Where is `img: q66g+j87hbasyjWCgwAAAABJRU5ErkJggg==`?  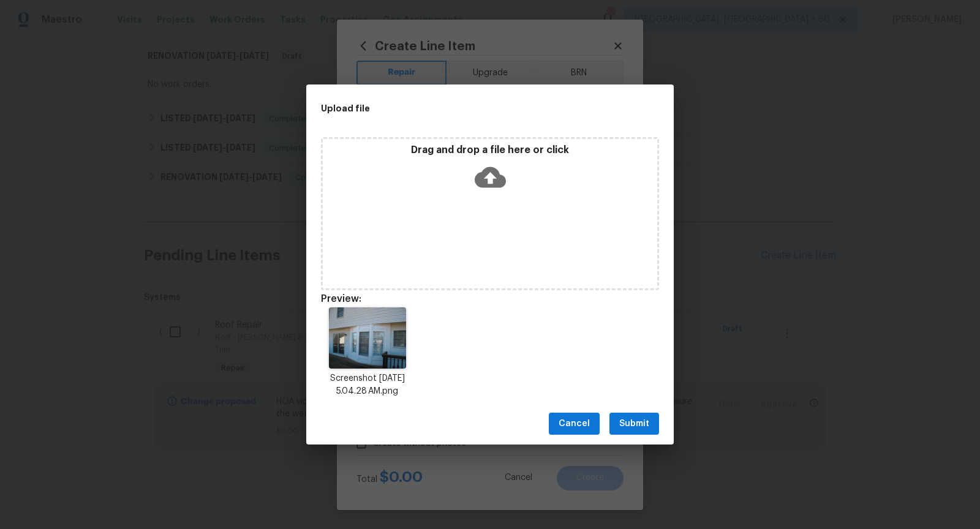 img: q66g+j87hbasyjWCgwAAAABJRU5ErkJggg== is located at coordinates (367, 338).